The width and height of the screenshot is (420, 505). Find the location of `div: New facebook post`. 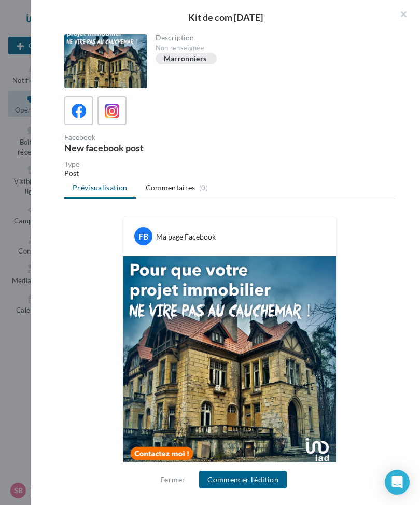

div: New facebook post is located at coordinates (145, 148).